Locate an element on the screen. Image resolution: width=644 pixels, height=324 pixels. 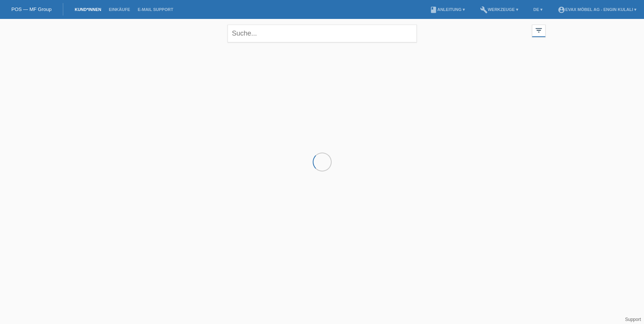
a: Kund*innen is located at coordinates (88, 10).